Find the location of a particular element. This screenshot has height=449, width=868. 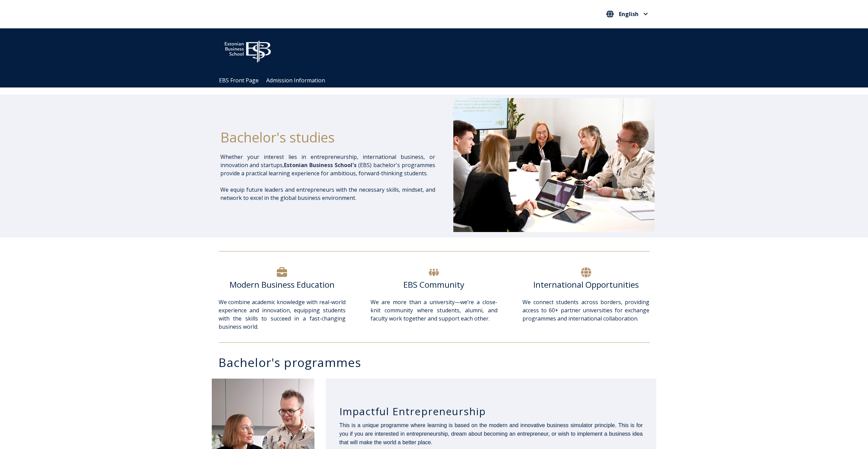

a: EBS Front Page is located at coordinates (239, 80).